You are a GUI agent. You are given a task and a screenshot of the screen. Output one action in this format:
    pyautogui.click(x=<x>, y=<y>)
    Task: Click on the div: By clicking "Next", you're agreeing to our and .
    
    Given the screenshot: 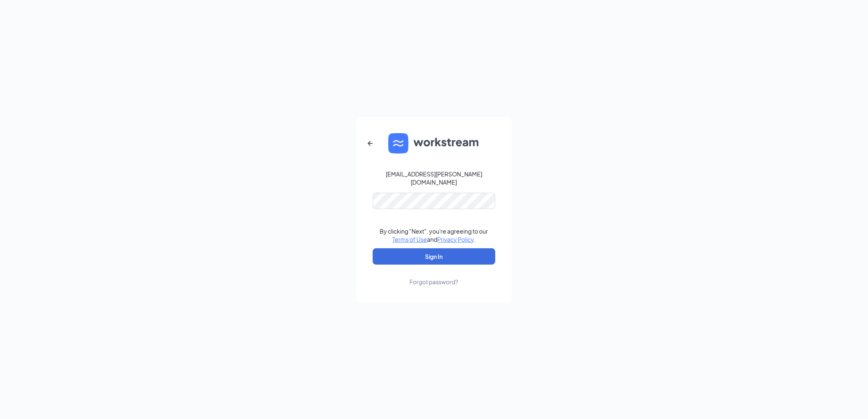 What is the action you would take?
    pyautogui.click(x=434, y=235)
    